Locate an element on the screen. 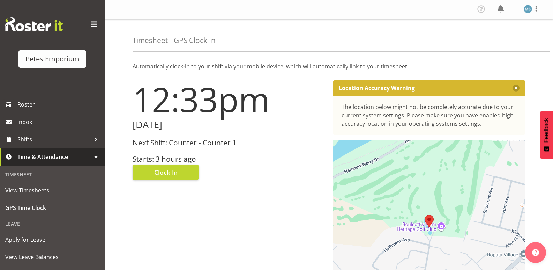  div: The location below might not be completely accurate due to your current system settings. Please m... is located at coordinates (429, 115).